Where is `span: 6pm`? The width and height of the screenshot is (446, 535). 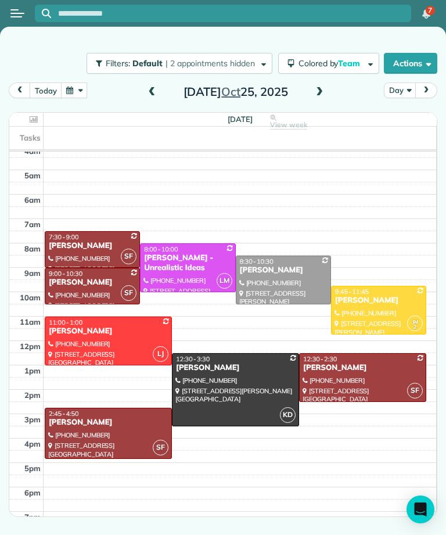 span: 6pm is located at coordinates (33, 493).